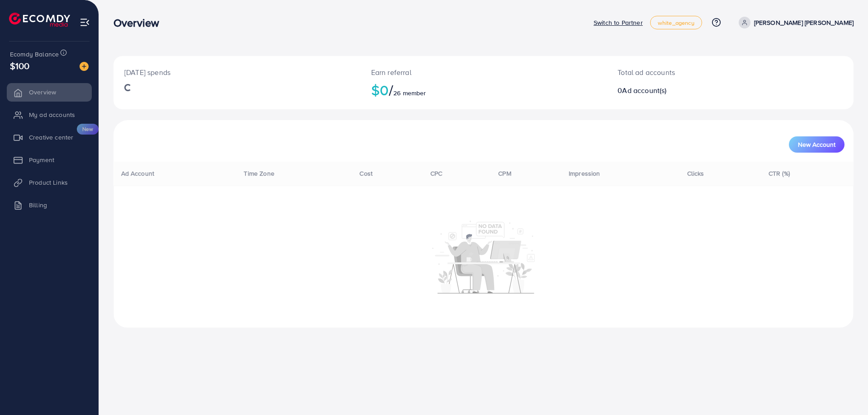 This screenshot has width=868, height=415. I want to click on h2: $0, so click(484, 90).